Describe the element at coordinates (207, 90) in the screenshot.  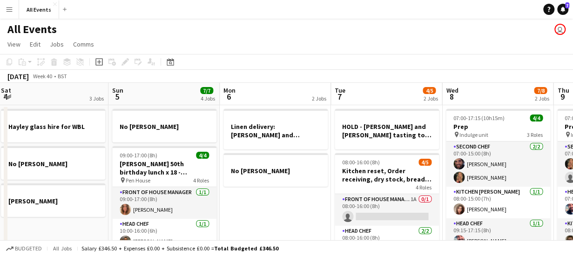
I see `span: 7/7` at that location.